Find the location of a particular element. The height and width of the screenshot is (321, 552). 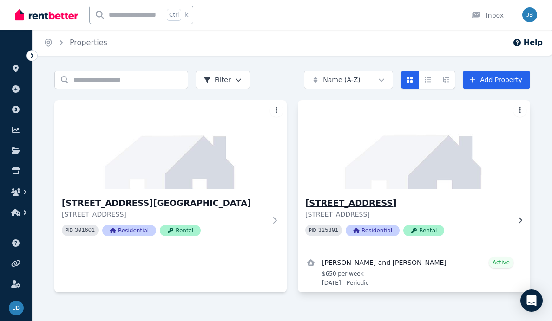

img: 44 Girramay Street, Yarrabilba is located at coordinates (414, 145).